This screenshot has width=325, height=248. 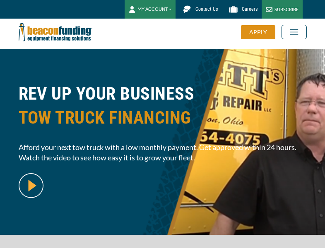 I want to click on button: Toggle navigation, so click(x=294, y=32).